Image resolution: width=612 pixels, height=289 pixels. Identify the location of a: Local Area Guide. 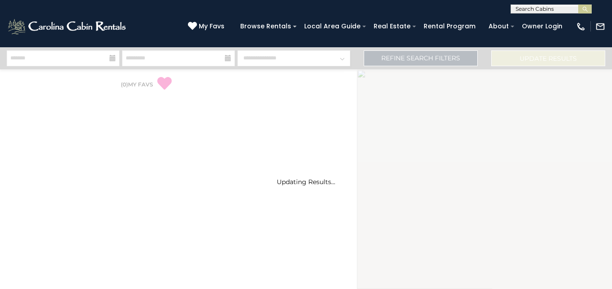
(332, 26).